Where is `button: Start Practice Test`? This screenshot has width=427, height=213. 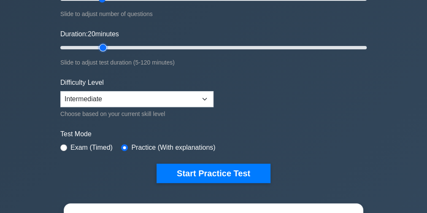 button: Start Practice Test is located at coordinates (214, 174).